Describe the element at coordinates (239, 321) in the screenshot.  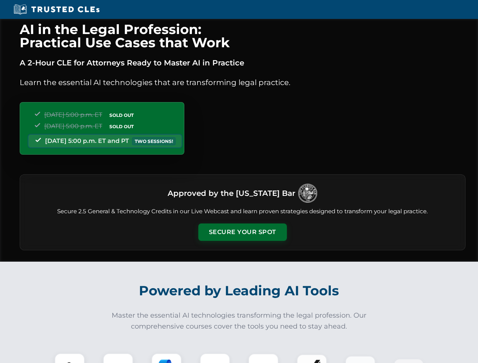
I see `p: Master the essential AI technologies transforming the legal profession. Our comprehensive courses...` at that location.